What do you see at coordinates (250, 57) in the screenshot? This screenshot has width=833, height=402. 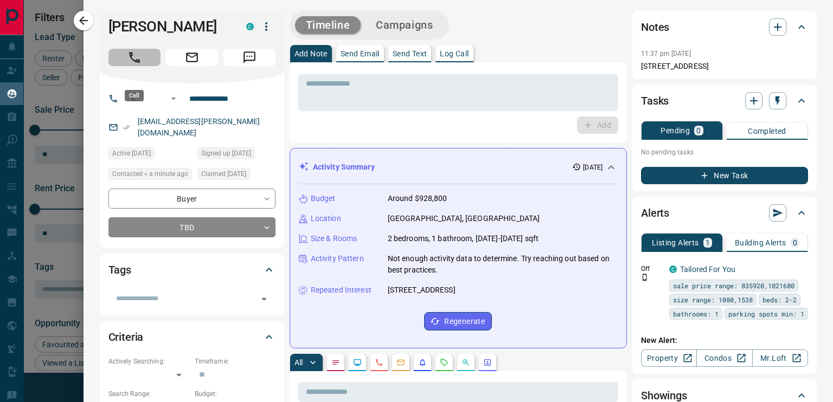 I see `span: Message` at bounding box center [250, 57].